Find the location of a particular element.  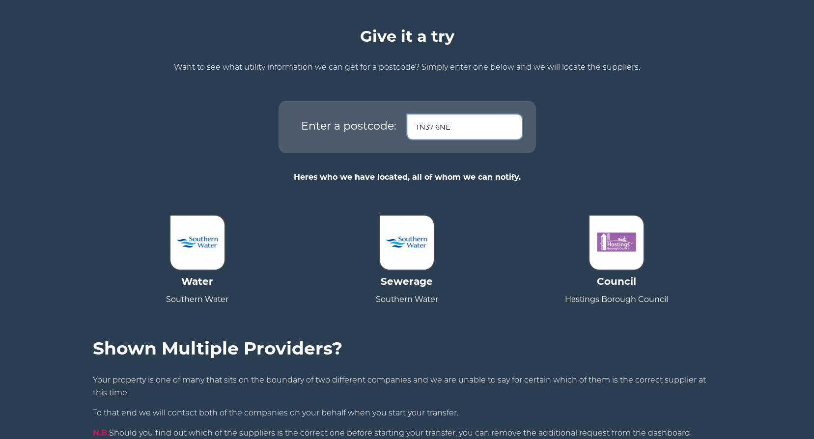

input: e.g. E14 4AA is located at coordinates (465, 127).